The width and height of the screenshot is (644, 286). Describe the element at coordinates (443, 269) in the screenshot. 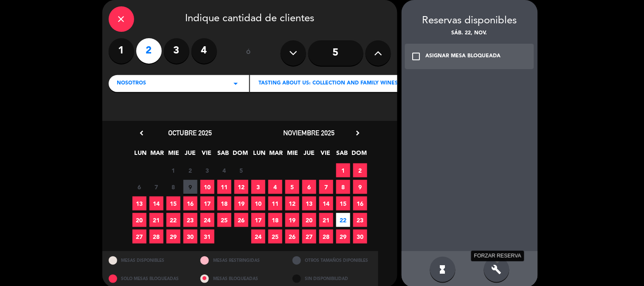

I see `i: hourglass_full` at that location.